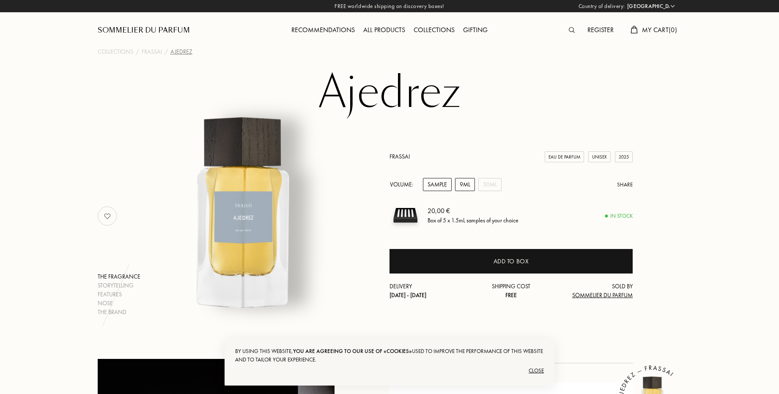 This screenshot has width=779, height=394. What do you see at coordinates (404, 184) in the screenshot?
I see `div: Volume:` at bounding box center [404, 184].